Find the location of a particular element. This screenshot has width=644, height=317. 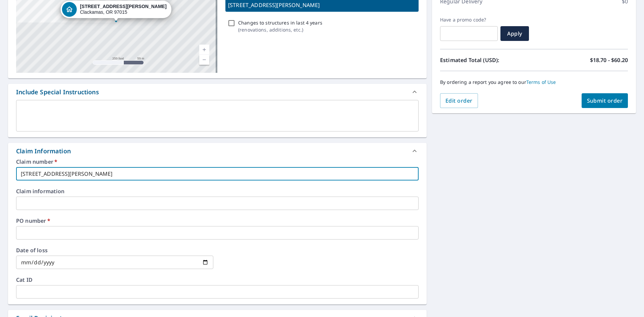

label: Claim information is located at coordinates (218, 191).